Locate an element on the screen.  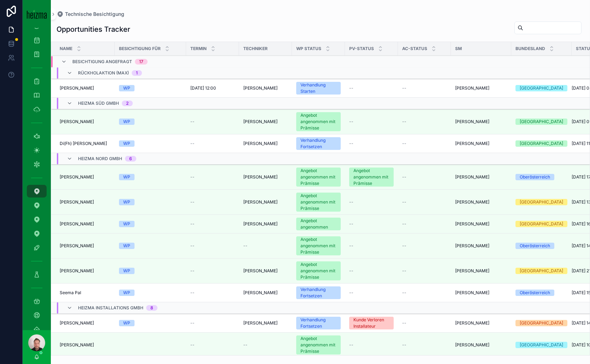
span: Besichtigung für is located at coordinates (140, 49).